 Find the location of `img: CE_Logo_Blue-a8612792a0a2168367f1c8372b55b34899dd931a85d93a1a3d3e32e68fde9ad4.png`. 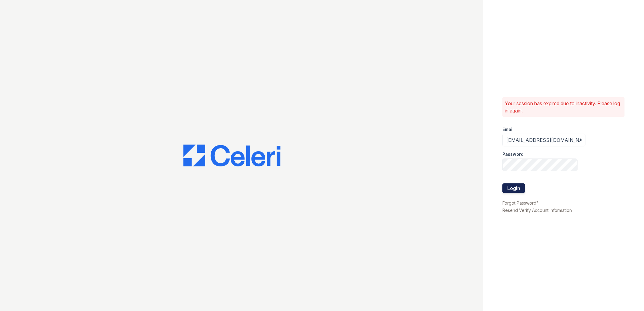

img: CE_Logo_Blue-a8612792a0a2168367f1c8372b55b34899dd931a85d93a1a3d3e32e68fde9ad4.png is located at coordinates (232, 156).